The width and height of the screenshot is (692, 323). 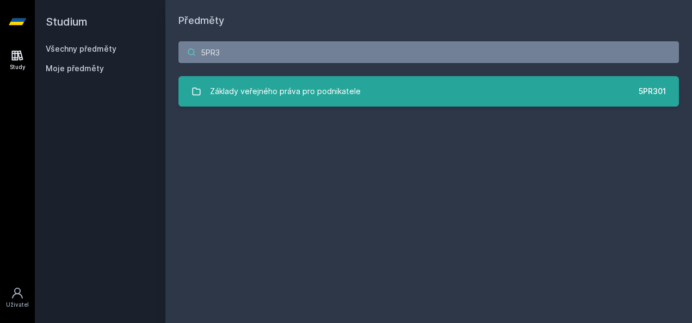 I want to click on a: Všechny předměty, so click(x=81, y=48).